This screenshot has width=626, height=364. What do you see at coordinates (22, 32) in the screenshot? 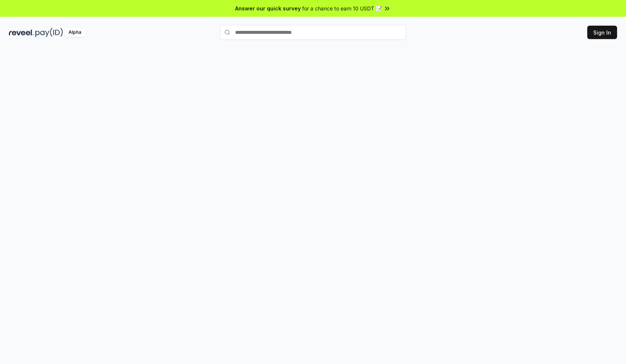
I see `img: reveel_dark` at bounding box center [22, 32].